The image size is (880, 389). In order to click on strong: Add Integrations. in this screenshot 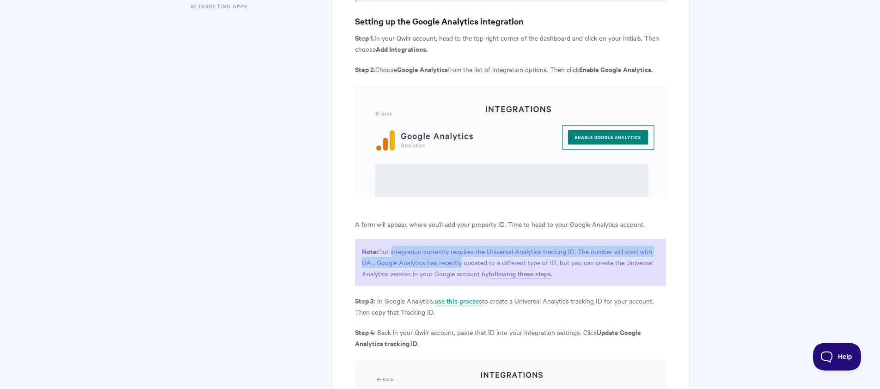, I will do `click(402, 49)`.